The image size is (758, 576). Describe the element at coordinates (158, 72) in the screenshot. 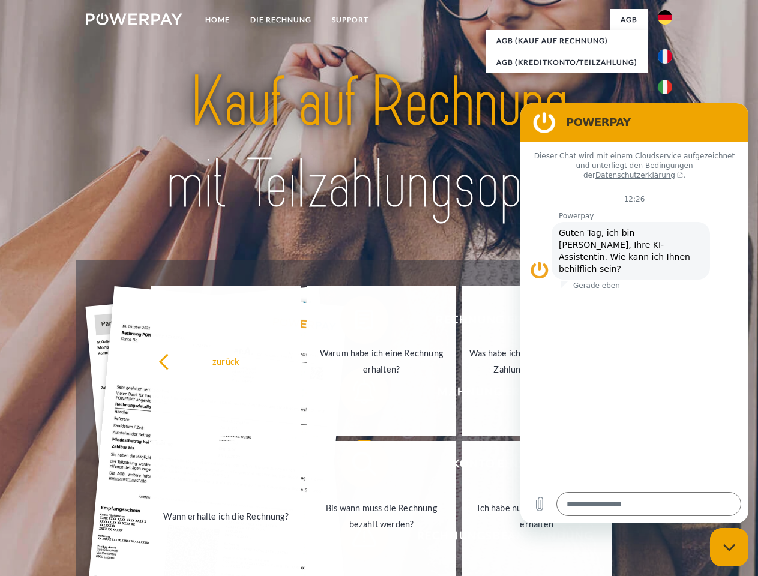

I see `svg: (wird in einer neuen Registerkarte geöffnet)` at that location.